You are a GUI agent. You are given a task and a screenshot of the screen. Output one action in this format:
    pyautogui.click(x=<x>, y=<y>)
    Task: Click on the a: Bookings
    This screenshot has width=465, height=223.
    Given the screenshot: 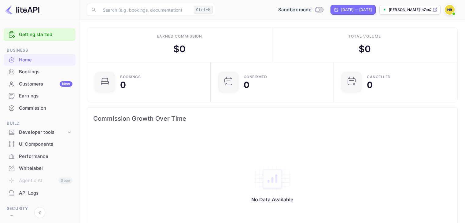 What is the action you would take?
    pyautogui.click(x=39, y=72)
    